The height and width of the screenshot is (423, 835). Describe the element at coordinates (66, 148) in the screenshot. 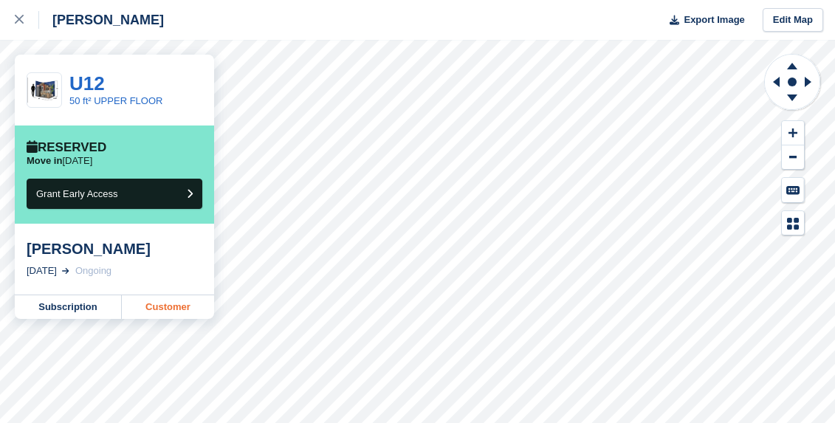

I see `div: Reserved` at that location.